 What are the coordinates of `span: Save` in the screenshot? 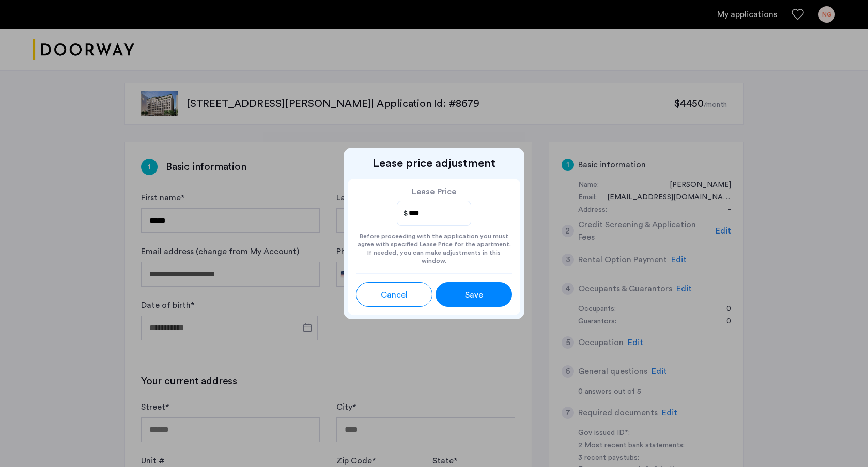 It's located at (474, 295).